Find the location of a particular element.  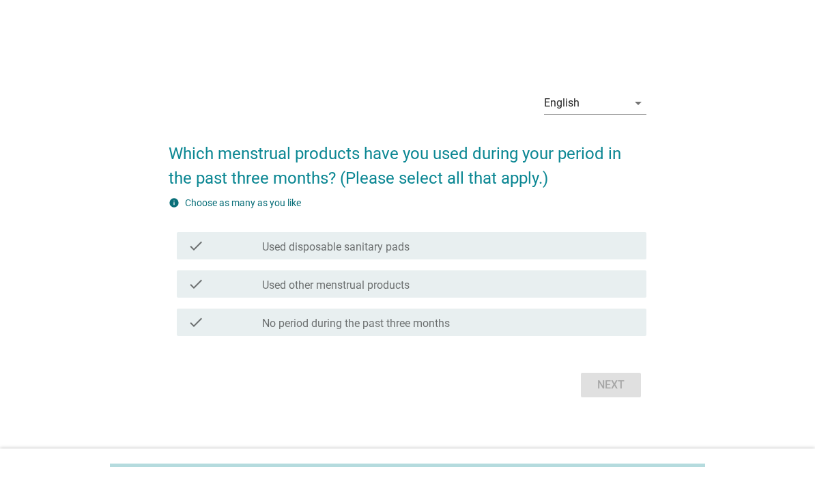

label: Choose as many as you like is located at coordinates (243, 203).